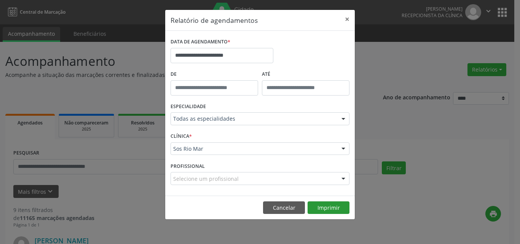 The width and height of the screenshot is (520, 244). Describe the element at coordinates (206, 178) in the screenshot. I see `span: Selecione um profissional` at that location.